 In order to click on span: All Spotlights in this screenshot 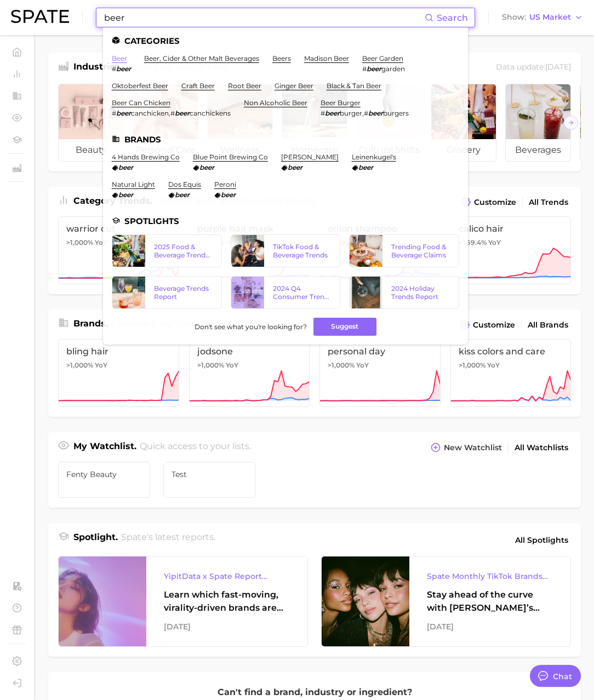, I will do `click(541, 540)`.